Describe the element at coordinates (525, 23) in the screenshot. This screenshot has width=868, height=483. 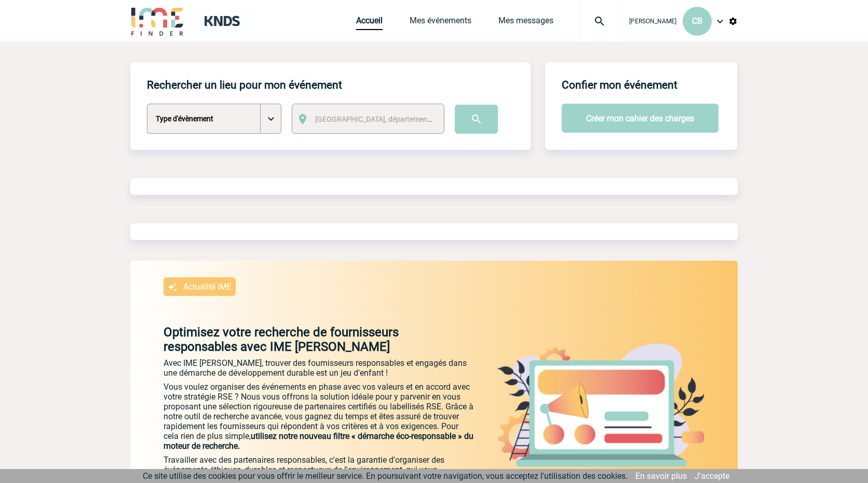
I see `a: Mes messages` at that location.